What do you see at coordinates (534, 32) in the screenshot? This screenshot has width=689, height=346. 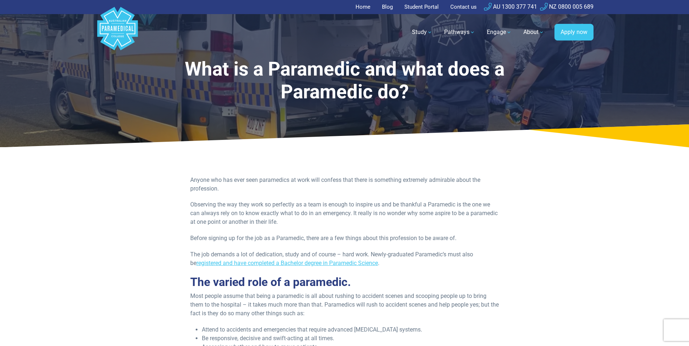 I see `a: About` at bounding box center [534, 32].